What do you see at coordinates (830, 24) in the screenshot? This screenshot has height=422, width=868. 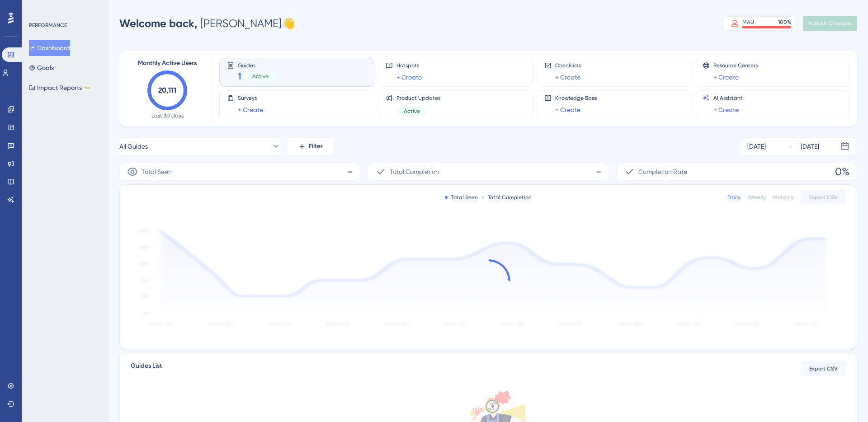 I see `button: Publish Changes` at bounding box center [830, 24].